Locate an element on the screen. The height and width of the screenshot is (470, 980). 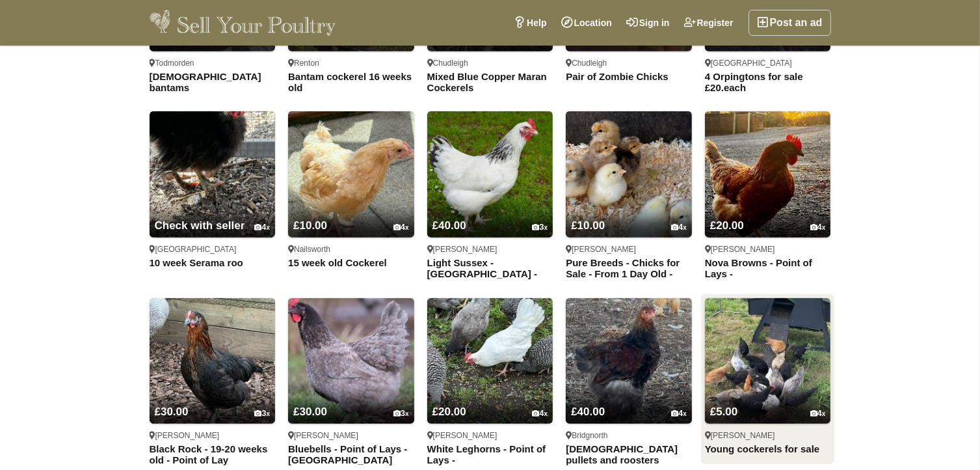
span: £5.00 is located at coordinates (724, 411).